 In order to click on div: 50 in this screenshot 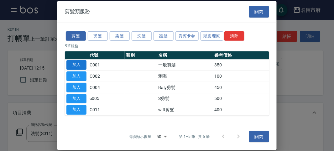, I will do `click(162, 137)`.